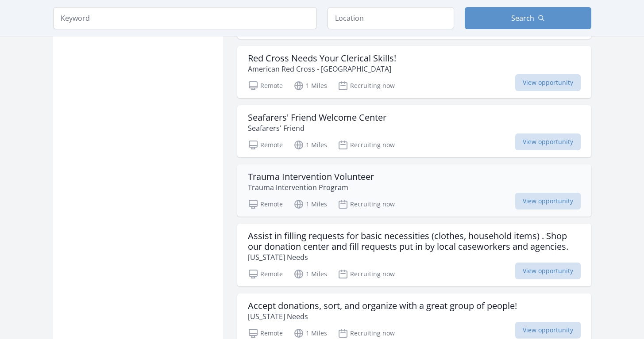 The width and height of the screenshot is (644, 339). I want to click on p: Seafarers' Friend, so click(317, 128).